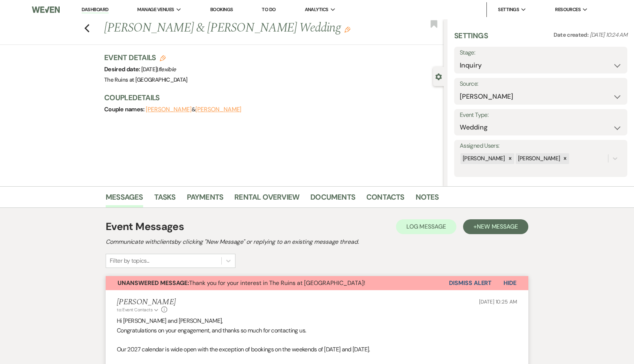  I want to click on button: Close lead details, so click(439, 76).